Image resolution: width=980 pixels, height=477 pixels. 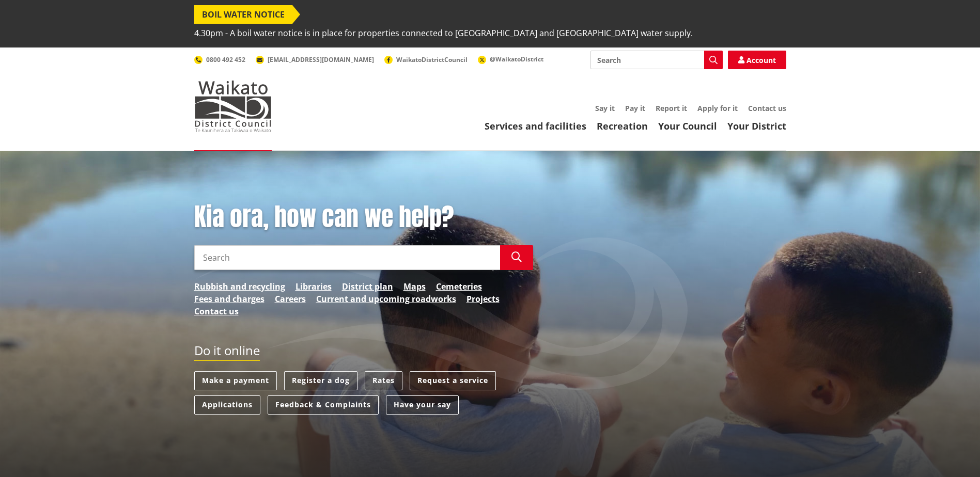 I want to click on a: Feedback & Complaints, so click(x=323, y=405).